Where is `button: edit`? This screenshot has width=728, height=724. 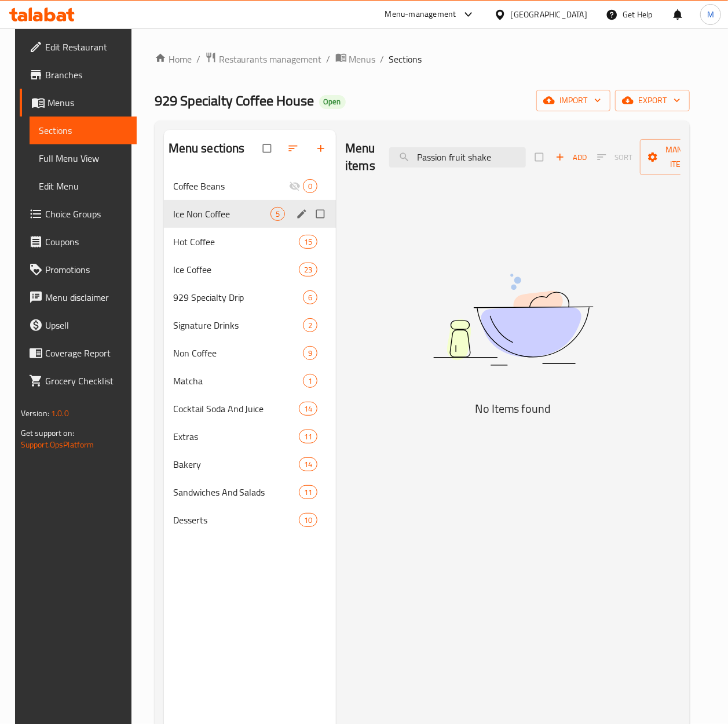
button: edit is located at coordinates (303, 214).